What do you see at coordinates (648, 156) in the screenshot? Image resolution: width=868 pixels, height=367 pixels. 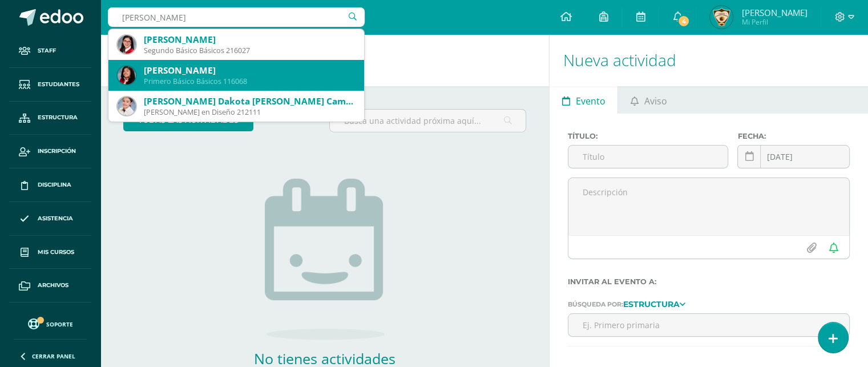 I see `input: Título` at bounding box center [648, 156].